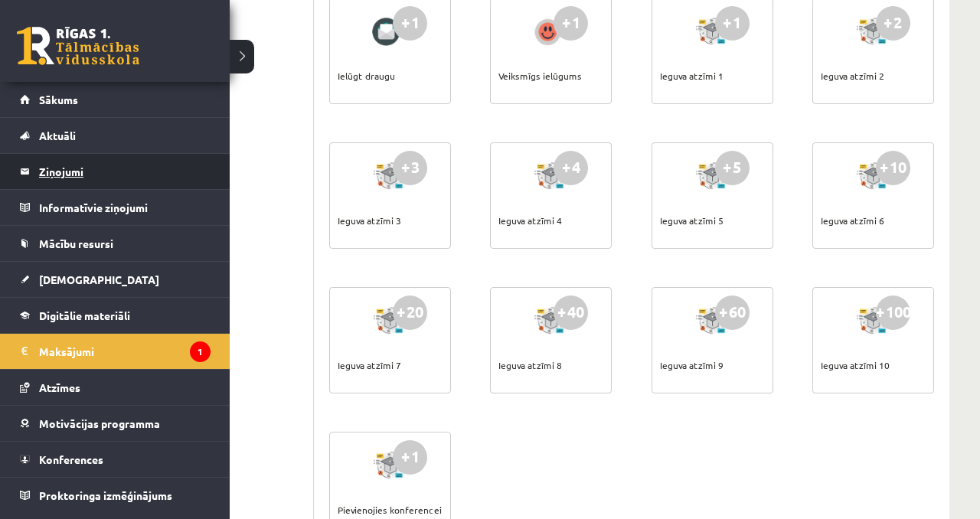  I want to click on a: Rīgas 1. Tālmācības vidusskola, so click(79, 46).